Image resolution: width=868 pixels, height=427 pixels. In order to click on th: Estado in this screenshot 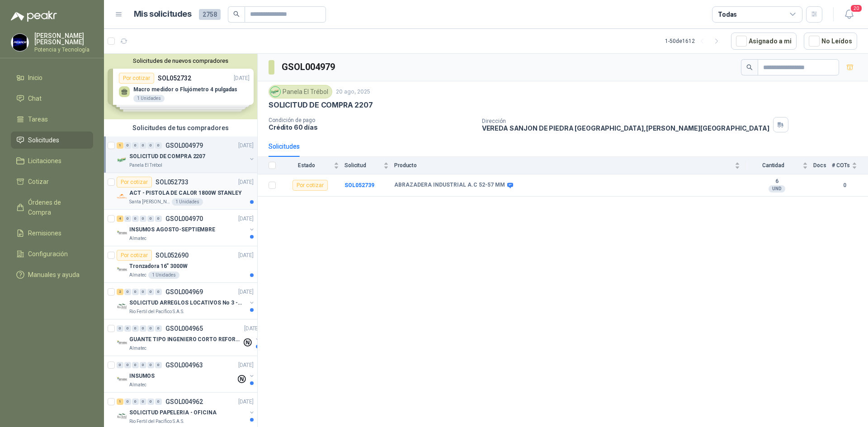, I will do `click(313, 166)`.